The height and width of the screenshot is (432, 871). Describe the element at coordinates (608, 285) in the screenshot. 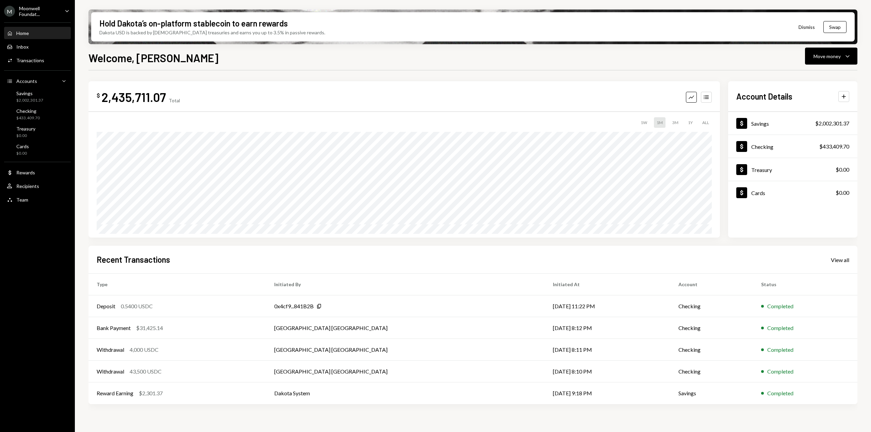

I see `th: Initiated At` at that location.